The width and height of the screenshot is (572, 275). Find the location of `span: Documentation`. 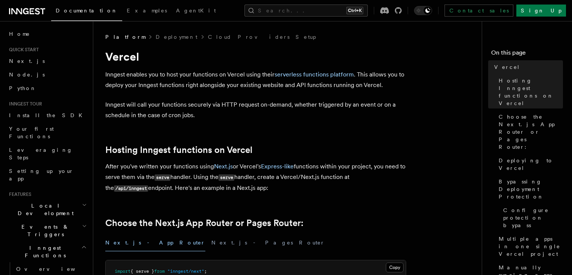

span: Documentation is located at coordinates (87, 11).